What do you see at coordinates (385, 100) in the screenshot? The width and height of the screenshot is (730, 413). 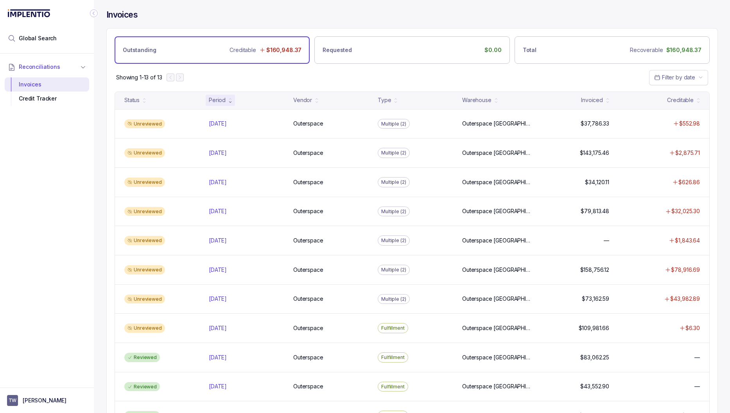 I see `div: Type` at bounding box center [385, 100].